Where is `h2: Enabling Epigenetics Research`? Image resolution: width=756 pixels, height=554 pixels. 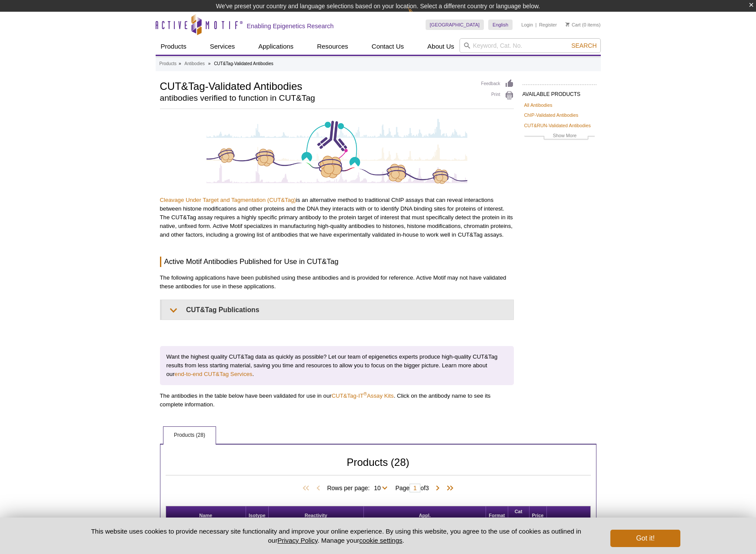 h2: Enabling Epigenetics Research is located at coordinates (291, 26).